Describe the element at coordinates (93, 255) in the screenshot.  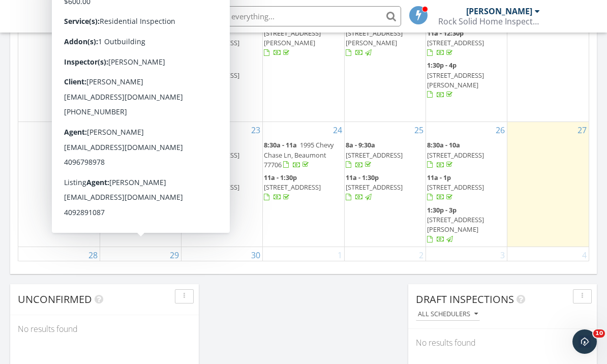
I see `a: Go to September 28, 2025` at that location.